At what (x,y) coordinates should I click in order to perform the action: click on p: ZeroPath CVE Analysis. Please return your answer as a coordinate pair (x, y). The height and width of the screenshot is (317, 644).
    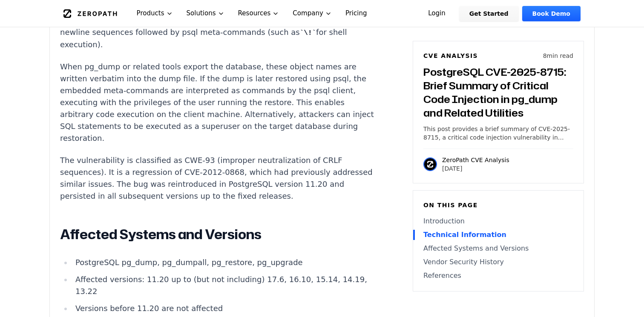
    Looking at the image, I should click on (476, 160).